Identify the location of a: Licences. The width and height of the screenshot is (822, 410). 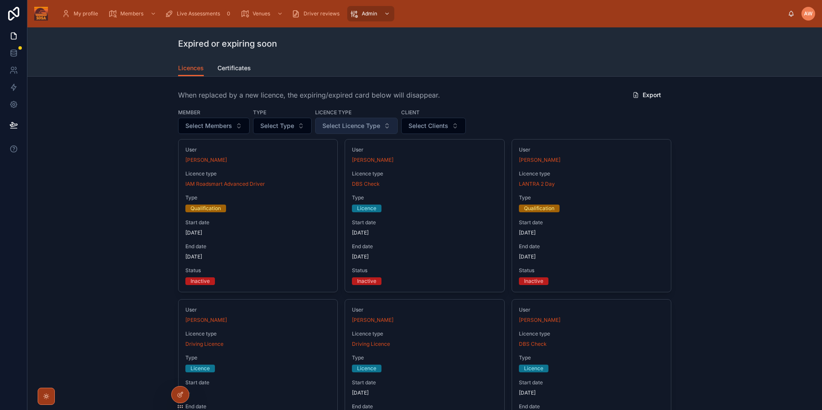
(191, 69).